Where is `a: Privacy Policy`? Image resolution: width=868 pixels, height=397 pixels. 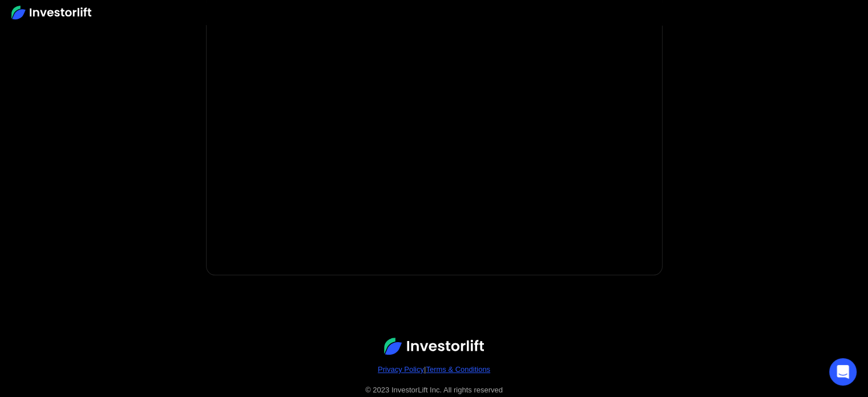
a: Privacy Policy is located at coordinates (401, 369).